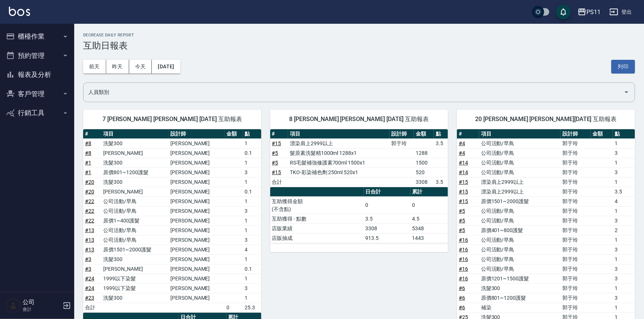 The width and height of the screenshot is (644, 319). Describe the element at coordinates (233, 308) in the screenshot. I see `td: 0` at that location.